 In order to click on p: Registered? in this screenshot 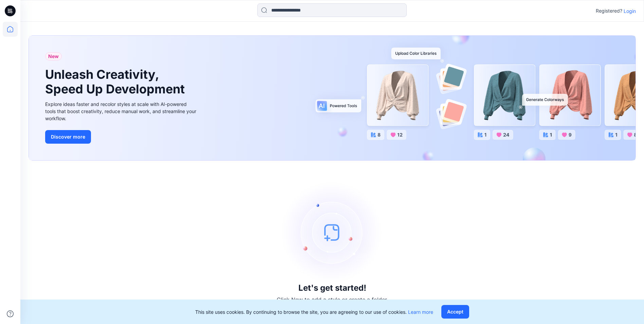, I will do `click(609, 11)`.